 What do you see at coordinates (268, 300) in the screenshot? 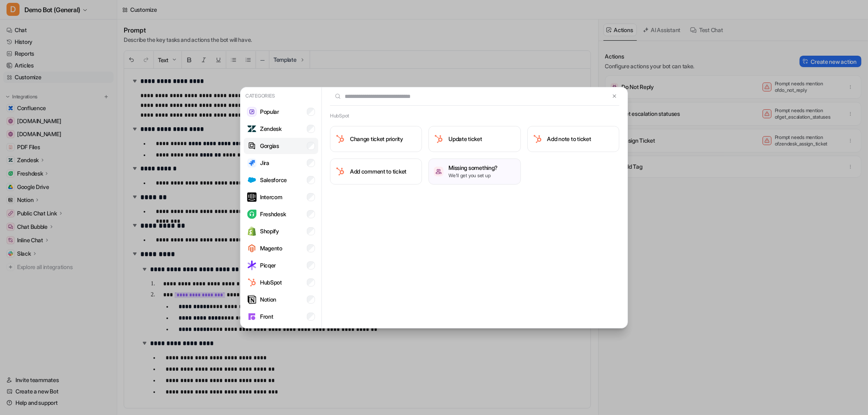
I see `p: Notion` at bounding box center [268, 300].